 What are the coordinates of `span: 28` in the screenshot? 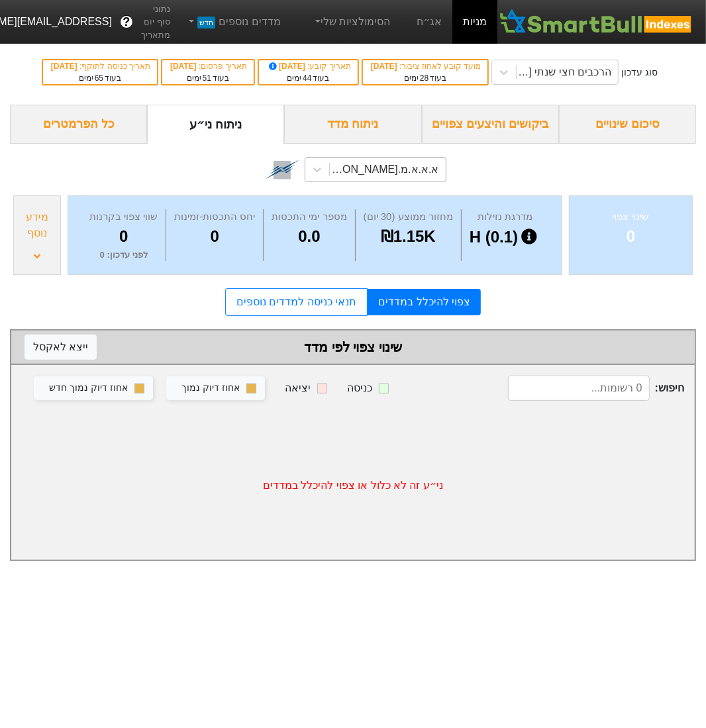 It's located at (424, 78).